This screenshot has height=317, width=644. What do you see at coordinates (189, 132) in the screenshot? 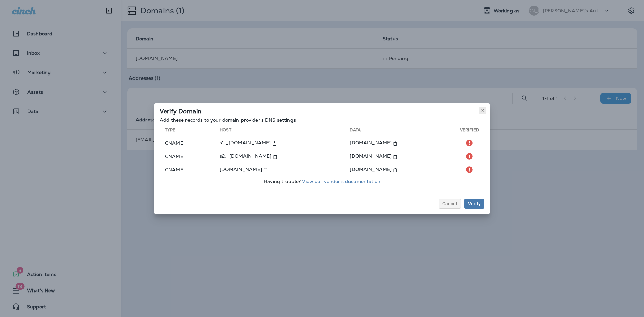
I see `th: Type` at bounding box center [189, 132].